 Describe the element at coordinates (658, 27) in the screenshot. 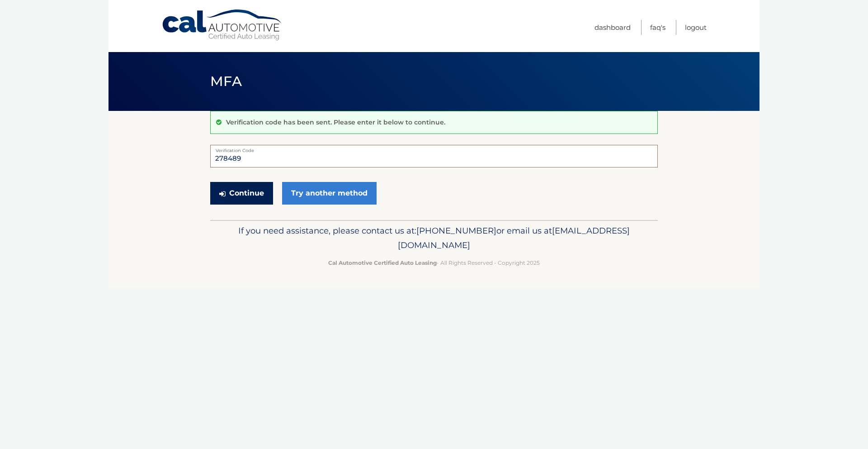

I see `a: FAQ's` at that location.